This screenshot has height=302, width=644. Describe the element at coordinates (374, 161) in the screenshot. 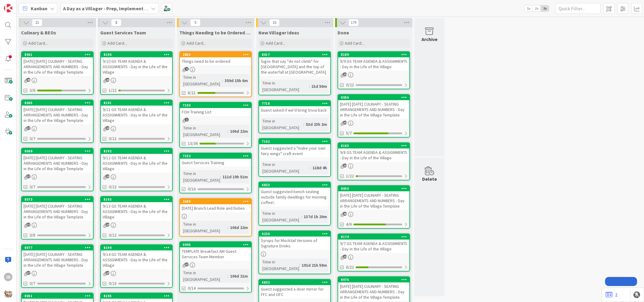

I see `a: 81839/8 GS TEAM AGENDA & ASSIGNMENTS - Day in the Life of the Village1/22` at that location.